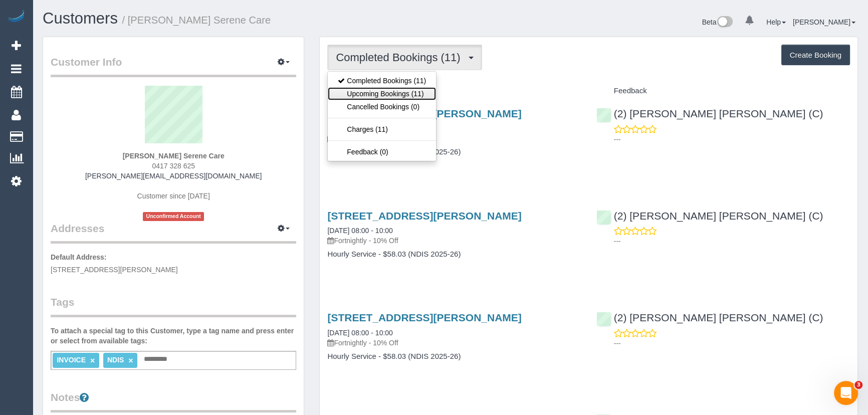 Image resolution: width=868 pixels, height=415 pixels. Describe the element at coordinates (115, 360) in the screenshot. I see `span: NDIS` at that location.